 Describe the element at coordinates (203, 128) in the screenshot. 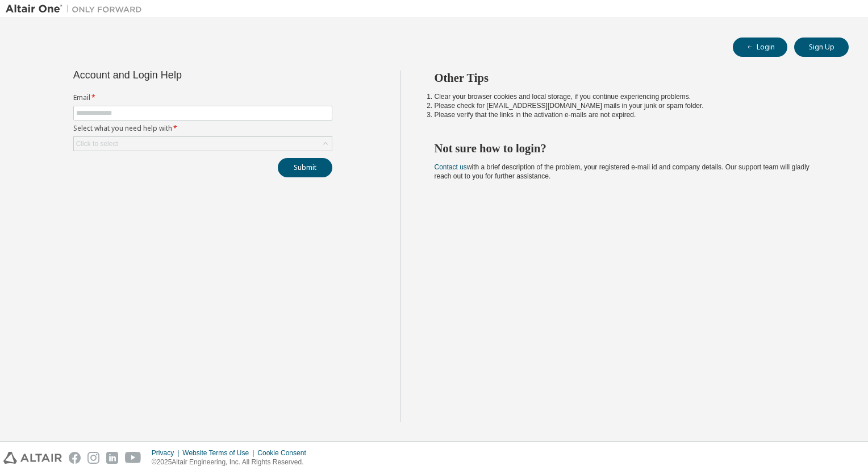

I see `label: Select what you need help with` at that location.